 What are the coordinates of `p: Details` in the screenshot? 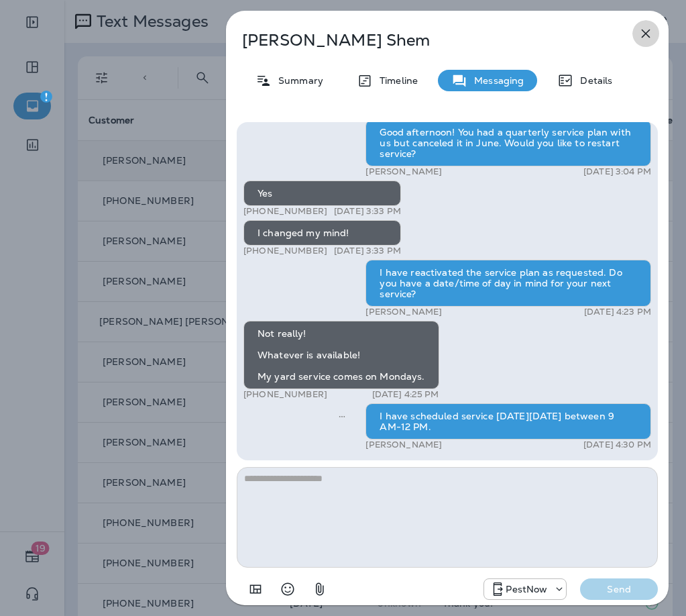 It's located at (593, 81).